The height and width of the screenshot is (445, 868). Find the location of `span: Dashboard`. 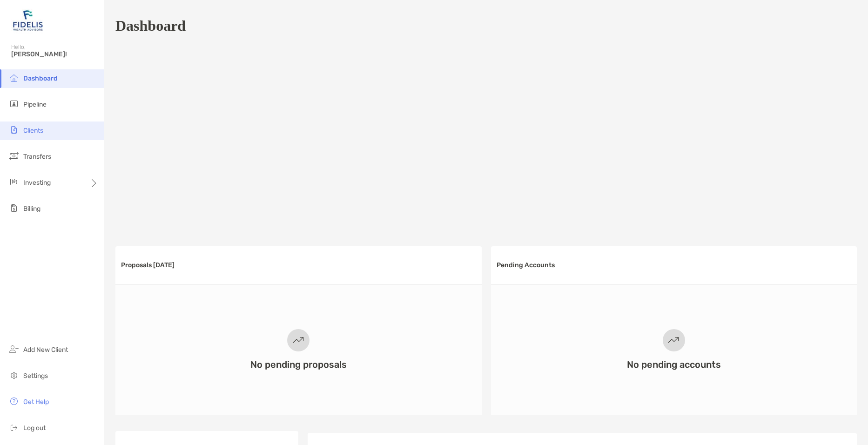

span: Dashboard is located at coordinates (41, 78).